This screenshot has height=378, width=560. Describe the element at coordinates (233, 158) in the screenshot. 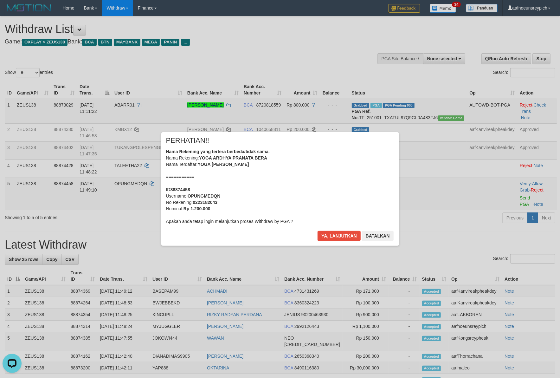

I see `b: YOGA ARDHYA PRANATA BERA` at that location.